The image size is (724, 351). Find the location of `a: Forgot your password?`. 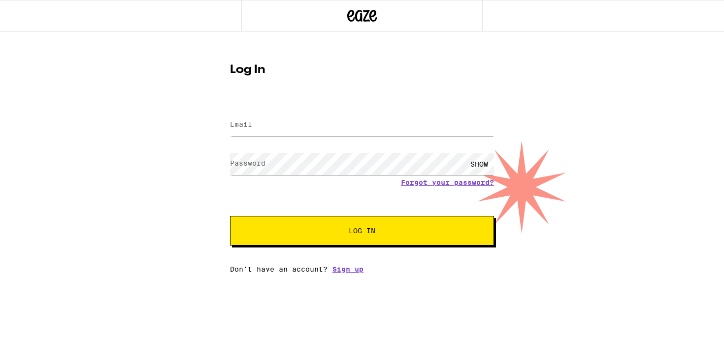

a: Forgot your password? is located at coordinates (447, 182).